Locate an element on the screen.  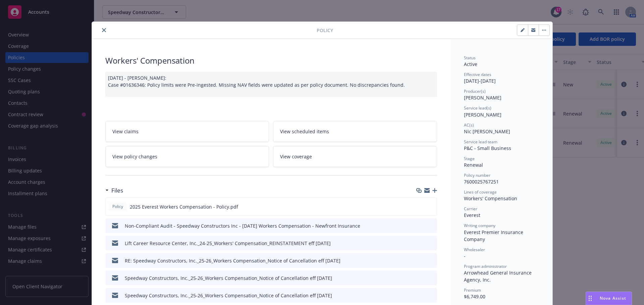
button: Nova Assist is located at coordinates (609, 298).